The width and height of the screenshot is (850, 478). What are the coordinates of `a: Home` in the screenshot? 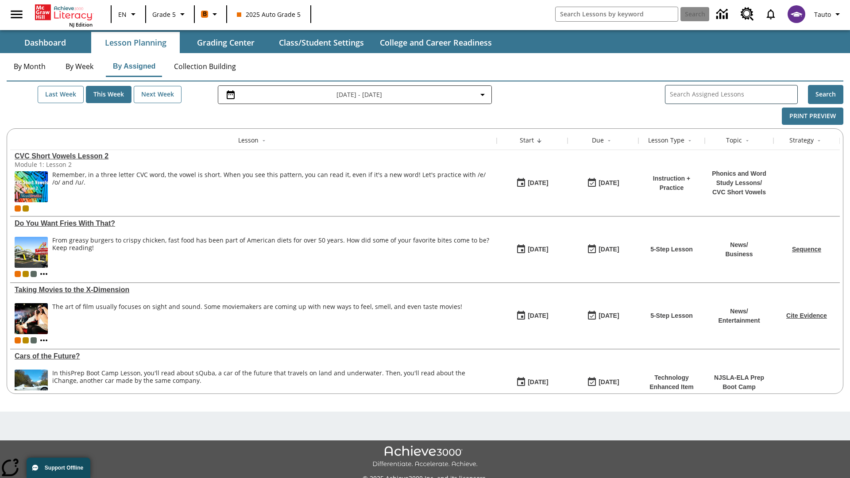 It's located at (64, 12).